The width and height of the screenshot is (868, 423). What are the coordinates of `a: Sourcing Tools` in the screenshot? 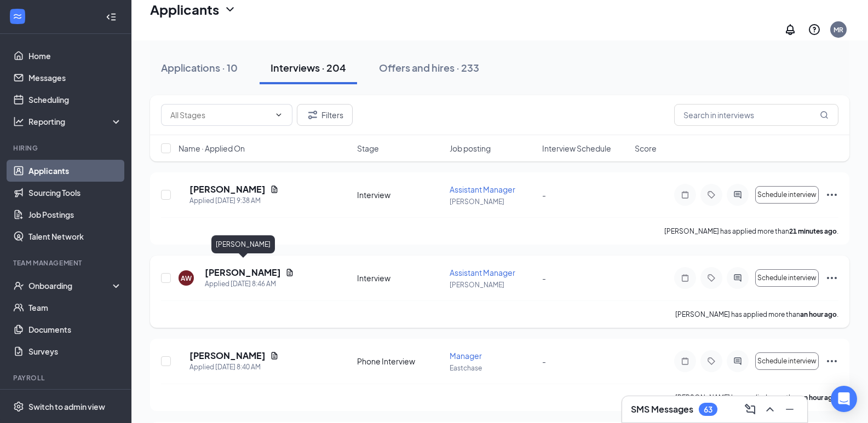 It's located at (75, 192).